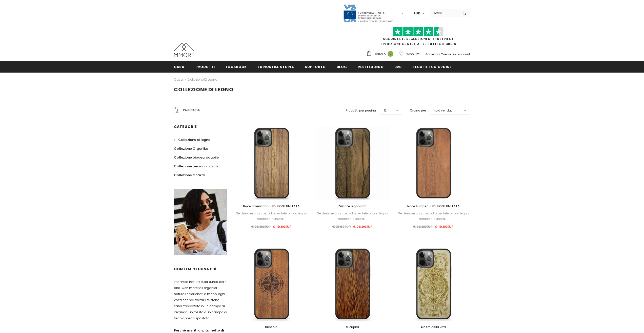 The image size is (644, 333). I want to click on span: Albero della vita, so click(433, 327).